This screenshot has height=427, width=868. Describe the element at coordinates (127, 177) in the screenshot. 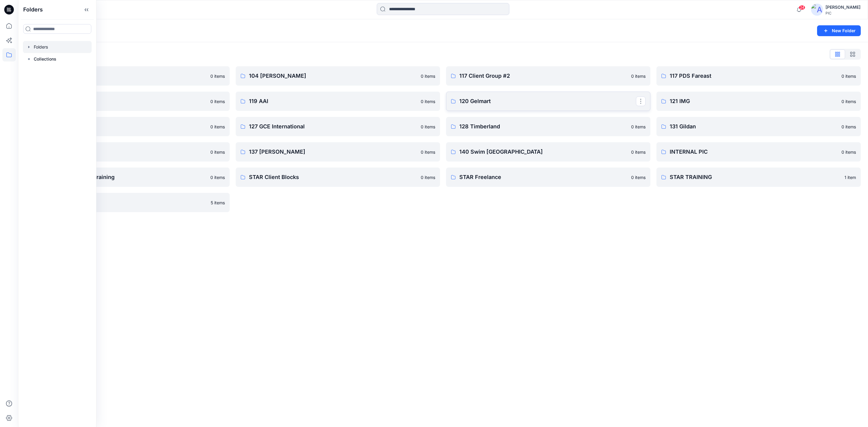

I see `a: PIC Team Stylezone Training0 items` at that location.